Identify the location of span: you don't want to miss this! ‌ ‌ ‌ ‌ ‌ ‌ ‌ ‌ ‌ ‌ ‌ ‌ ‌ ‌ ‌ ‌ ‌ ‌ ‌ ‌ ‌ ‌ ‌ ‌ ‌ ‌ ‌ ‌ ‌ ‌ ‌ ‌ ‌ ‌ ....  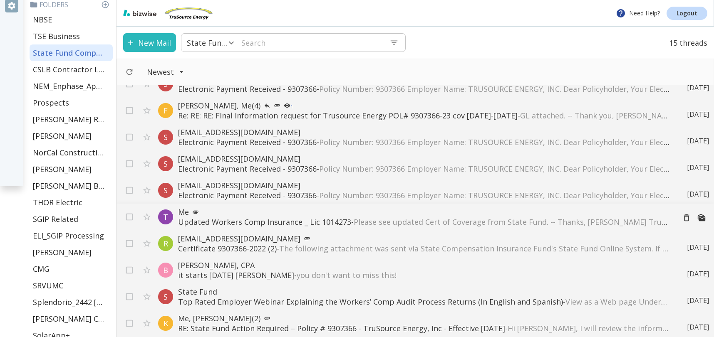
(434, 275).